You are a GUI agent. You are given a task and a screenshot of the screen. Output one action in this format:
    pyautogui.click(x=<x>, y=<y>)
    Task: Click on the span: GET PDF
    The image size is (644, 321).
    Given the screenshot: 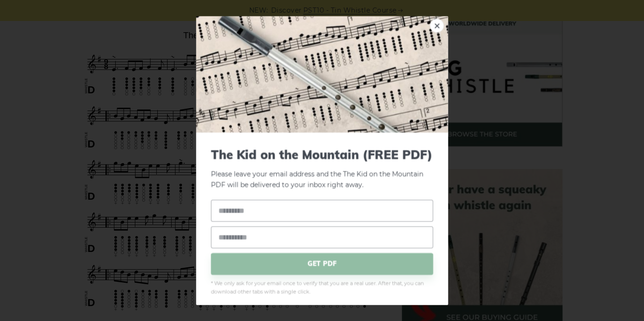 What is the action you would take?
    pyautogui.click(x=322, y=264)
    